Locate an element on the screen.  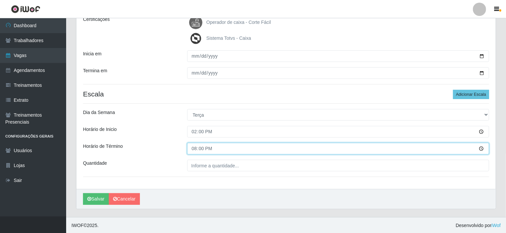
span: Sistema Totvs - Caixa is located at coordinates (229, 38).